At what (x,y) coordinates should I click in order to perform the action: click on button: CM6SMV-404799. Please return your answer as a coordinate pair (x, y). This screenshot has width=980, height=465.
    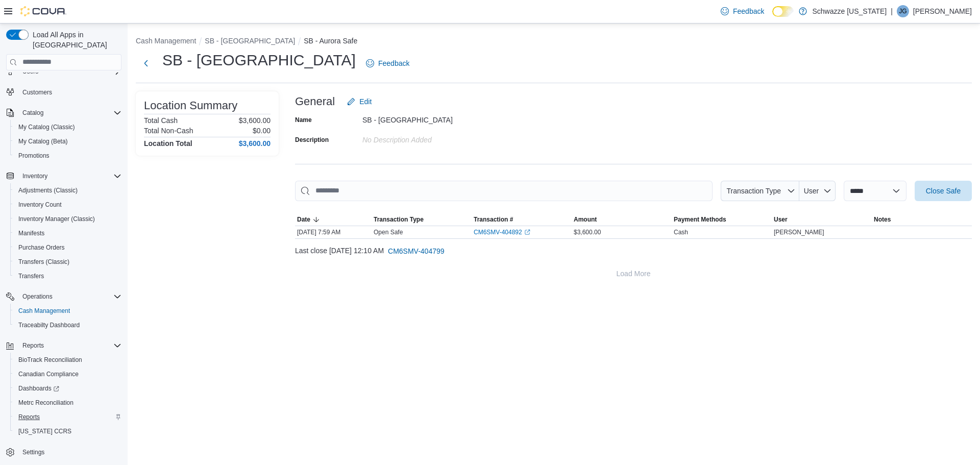
    Looking at the image, I should click on (416, 251).